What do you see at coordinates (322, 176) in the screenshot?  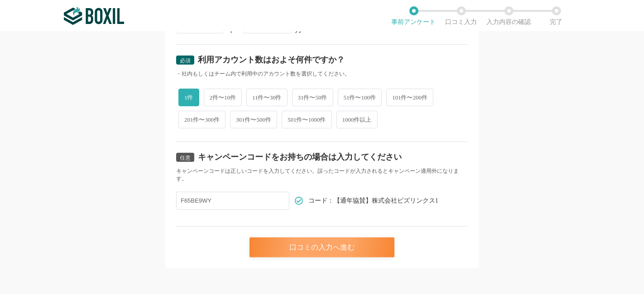 I see `div: キャンペーンコードは正しいコードを入力してください。誤ったコードが入力されるとキャンペーン適用外になります。` at bounding box center [322, 176].